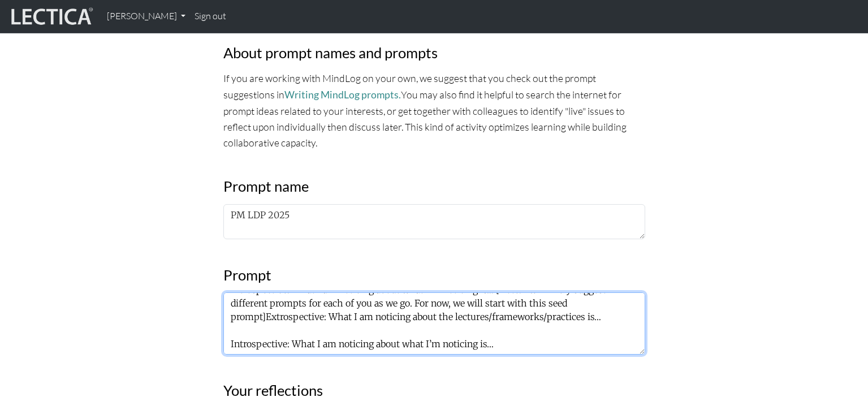 This screenshot has width=868, height=410. I want to click on h3: Prompt name, so click(434, 186).